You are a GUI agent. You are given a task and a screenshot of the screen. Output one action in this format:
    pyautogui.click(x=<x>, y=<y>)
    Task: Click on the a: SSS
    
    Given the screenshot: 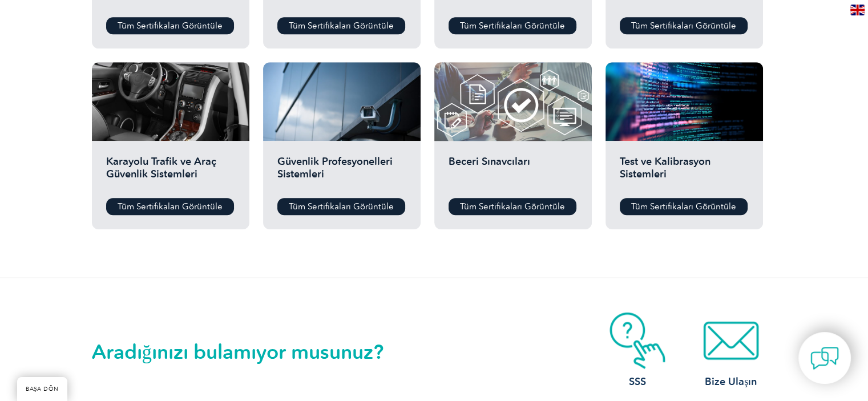 What is the action you would take?
    pyautogui.click(x=637, y=350)
    